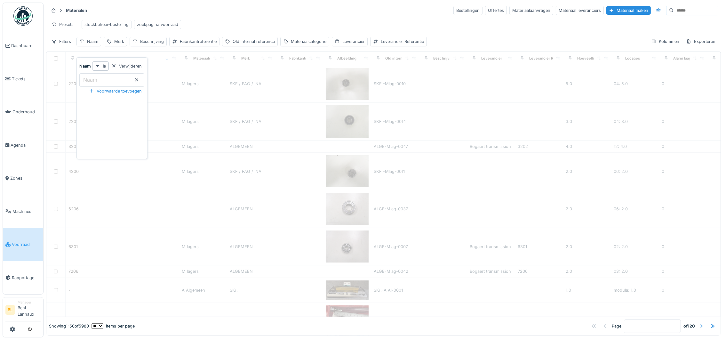  Describe the element at coordinates (157, 24) in the screenshot. I see `div: zoekpagina voorraad` at that location.